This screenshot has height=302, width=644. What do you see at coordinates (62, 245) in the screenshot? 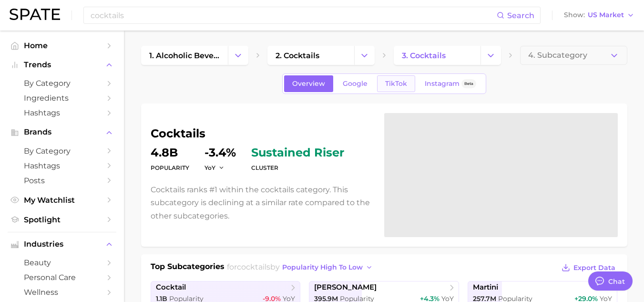
I see `span: Industries` at bounding box center [62, 245].